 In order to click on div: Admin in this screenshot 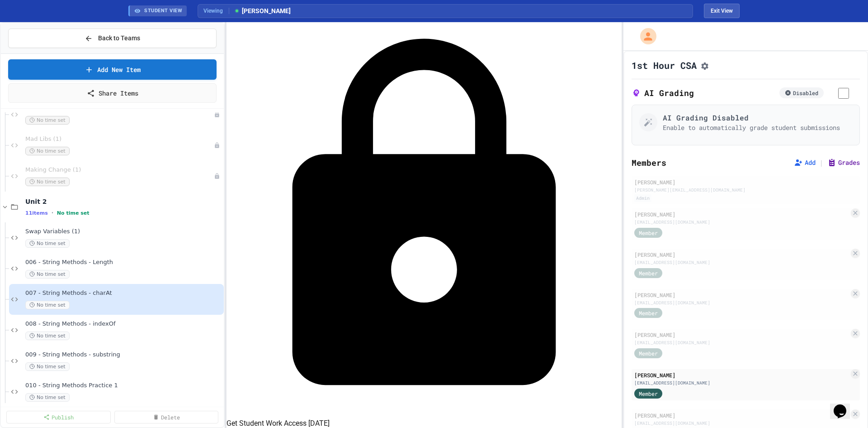, I will do `click(643, 198)`.